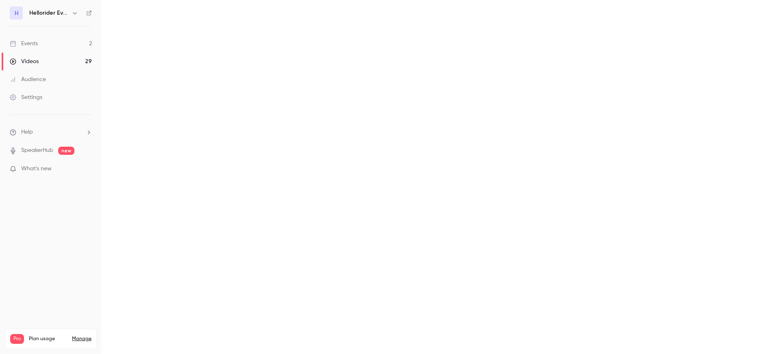 Image resolution: width=781 pixels, height=354 pixels. What do you see at coordinates (16, 13) in the screenshot?
I see `span: H` at bounding box center [16, 13].